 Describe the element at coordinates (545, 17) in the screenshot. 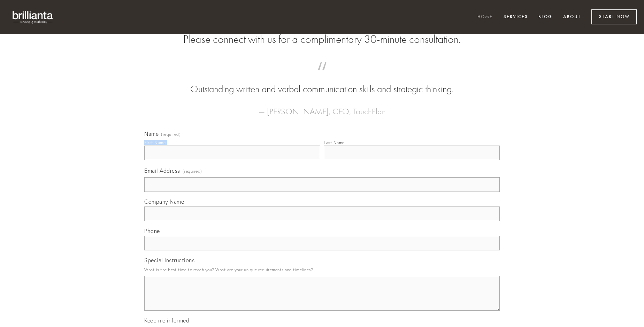

I see `a: Blog` at that location.